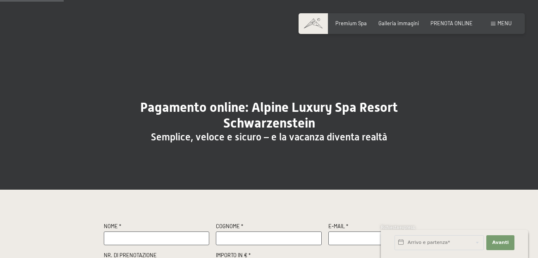 The width and height of the screenshot is (538, 258). I want to click on label: Nome *, so click(157, 227).